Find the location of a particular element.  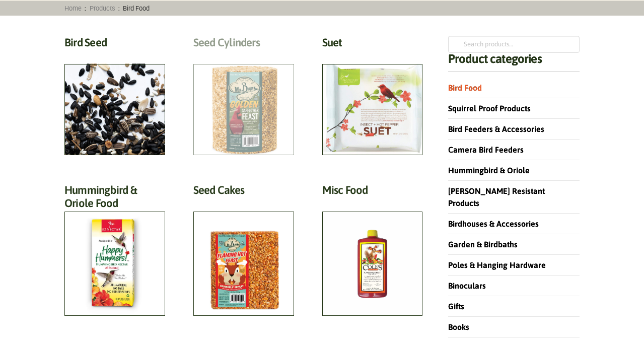

a: Gifts is located at coordinates (456, 306).